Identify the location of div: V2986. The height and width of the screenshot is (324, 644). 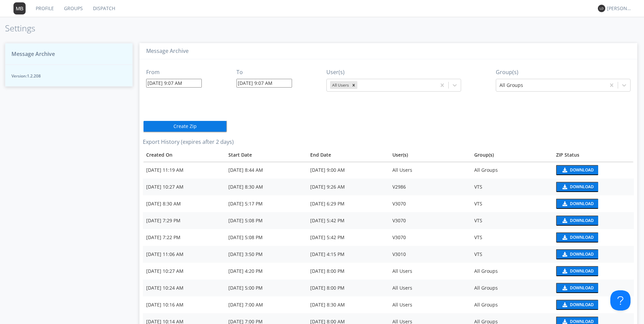
(430, 187).